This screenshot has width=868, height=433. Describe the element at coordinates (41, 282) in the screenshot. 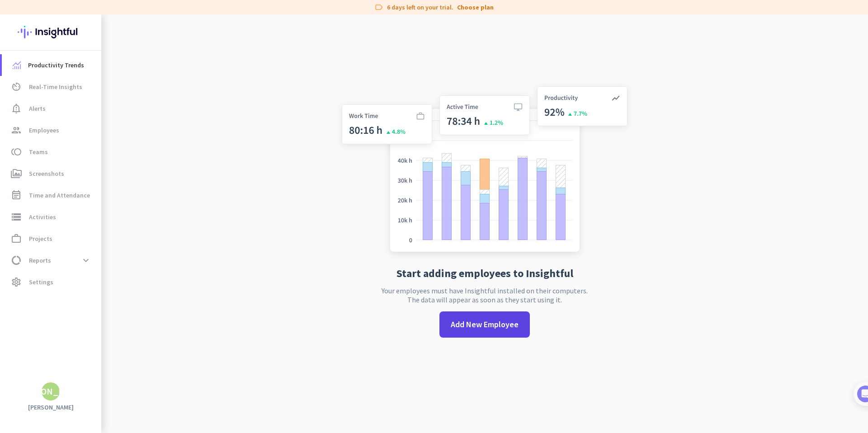

I see `span: Settings` at that location.